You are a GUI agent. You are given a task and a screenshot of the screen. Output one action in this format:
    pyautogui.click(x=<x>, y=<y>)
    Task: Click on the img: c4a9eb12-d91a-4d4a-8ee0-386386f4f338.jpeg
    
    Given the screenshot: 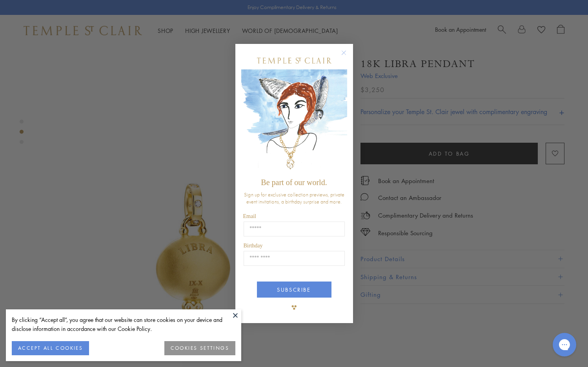 What is the action you would take?
    pyautogui.click(x=294, y=122)
    